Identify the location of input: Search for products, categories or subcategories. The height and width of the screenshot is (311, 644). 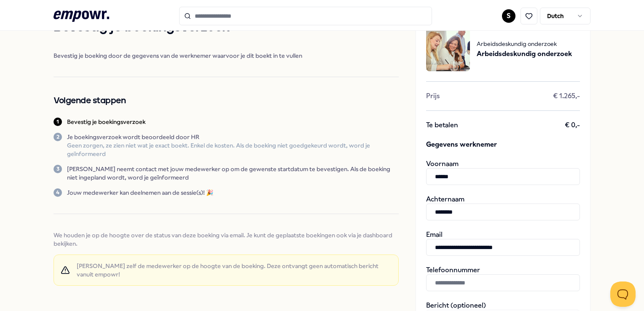
(306, 16).